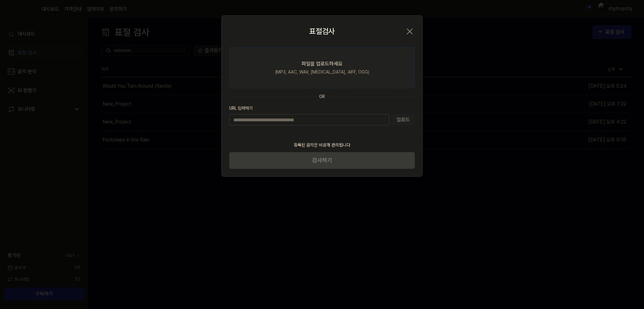 The height and width of the screenshot is (309, 644). Describe the element at coordinates (322, 145) in the screenshot. I see `div: 등록된 음악은 비공개 관리됩니다` at that location.